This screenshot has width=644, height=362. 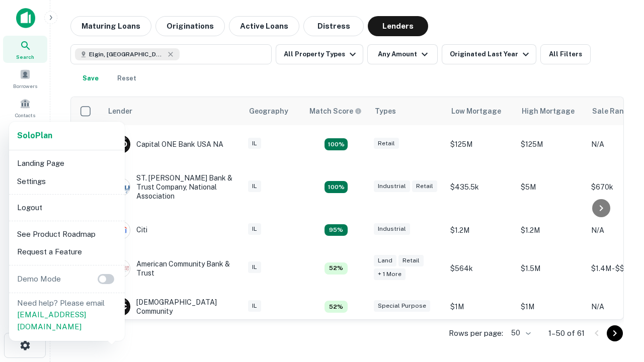 What do you see at coordinates (67, 252) in the screenshot?
I see `li: Request a Feature` at bounding box center [67, 252].